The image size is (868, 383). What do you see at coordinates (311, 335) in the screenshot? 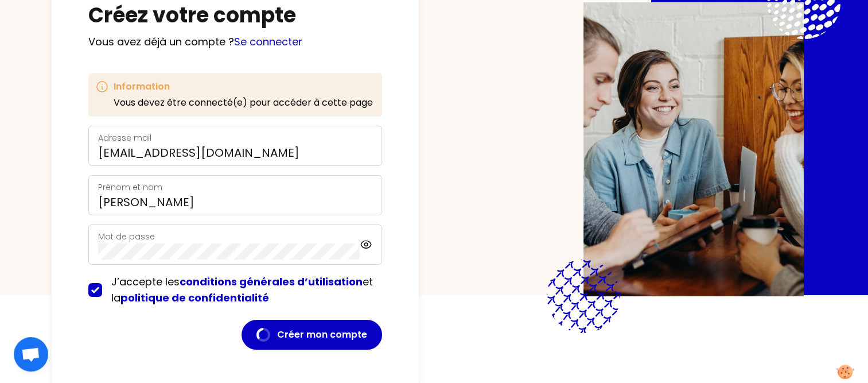
I see `button: Créer mon compte` at bounding box center [311, 335].